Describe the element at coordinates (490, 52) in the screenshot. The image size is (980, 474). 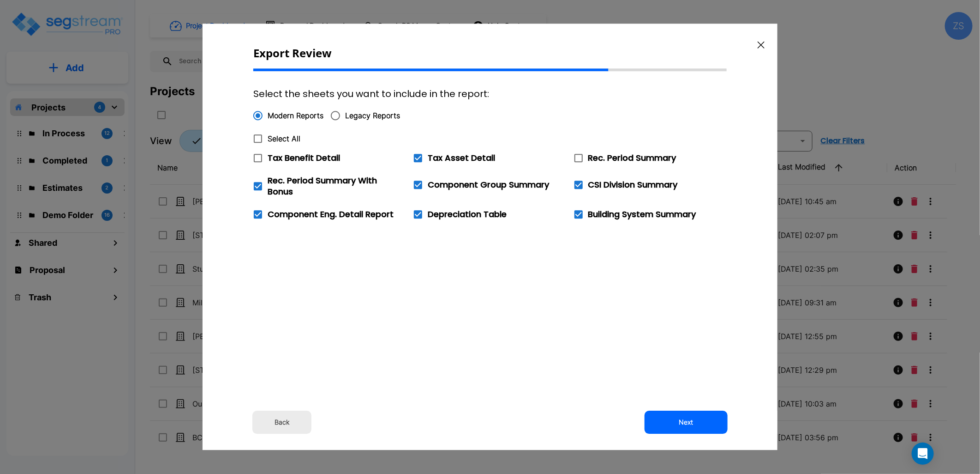
I see `p: Export Review` at that location.